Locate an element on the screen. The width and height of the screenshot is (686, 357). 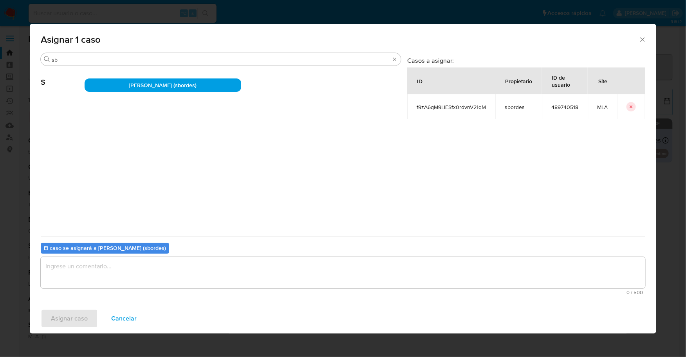
span: MLA is located at coordinates (603, 107).